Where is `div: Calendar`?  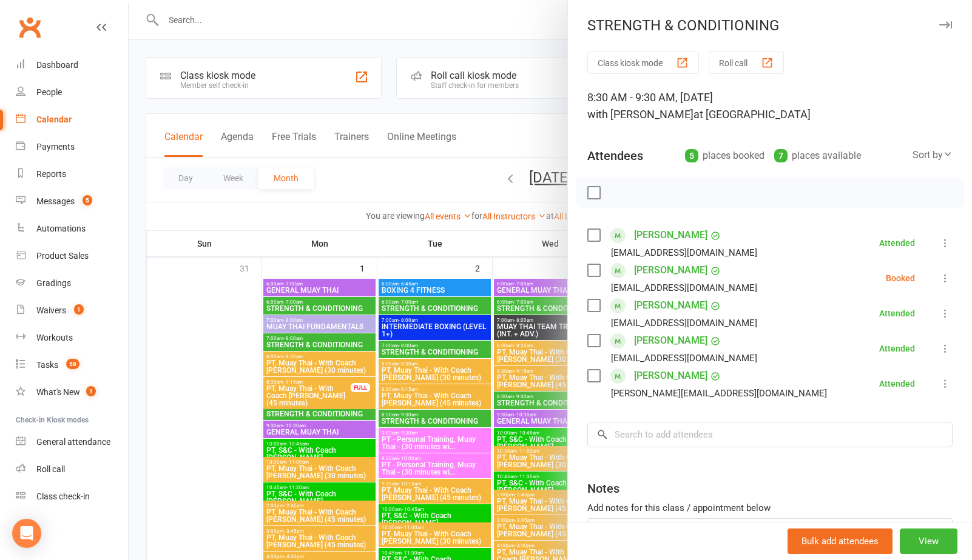
div: Calendar is located at coordinates (54, 120).